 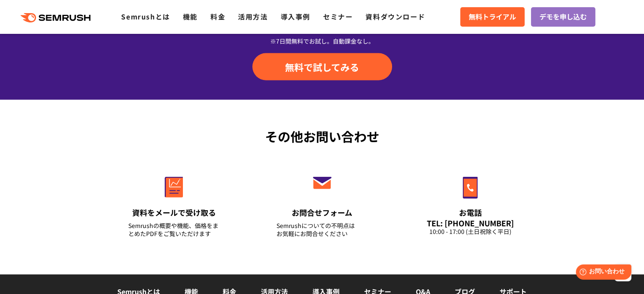 I want to click on a: 機能, so click(x=190, y=17).